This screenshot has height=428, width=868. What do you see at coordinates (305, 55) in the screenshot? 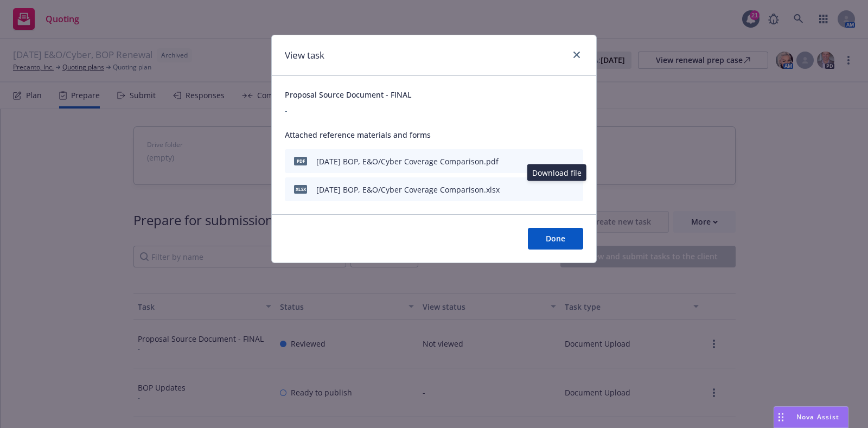
I see `h1: View task` at bounding box center [305, 55].